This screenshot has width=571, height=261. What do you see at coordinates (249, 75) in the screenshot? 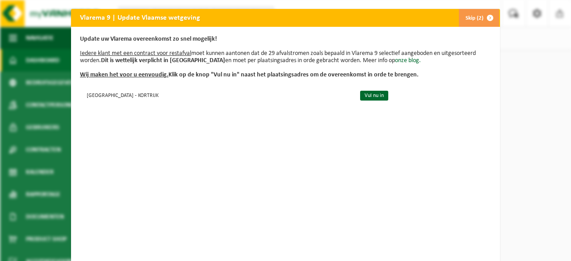
I see `b: Klik op de knop "Vul nu in" naast het plaatsingsadres om de overeenkomst in orde te brengen.` at bounding box center [249, 75].